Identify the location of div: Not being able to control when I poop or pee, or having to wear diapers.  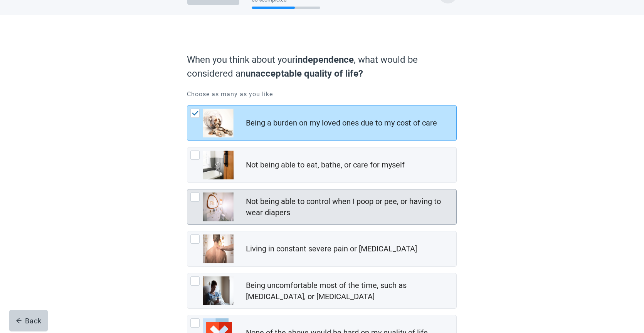
(349, 207).